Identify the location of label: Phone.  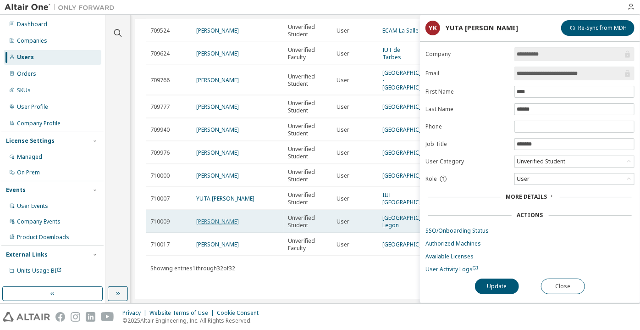
(467, 127).